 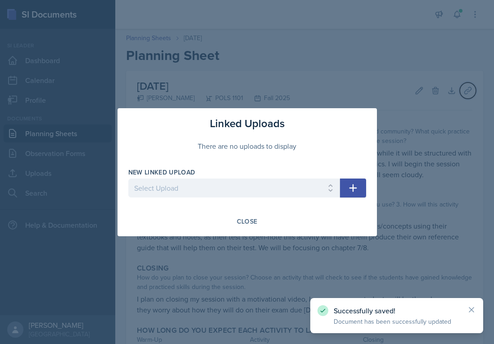 What do you see at coordinates (247, 123) in the screenshot?
I see `h3: Linked Uploads` at bounding box center [247, 123].